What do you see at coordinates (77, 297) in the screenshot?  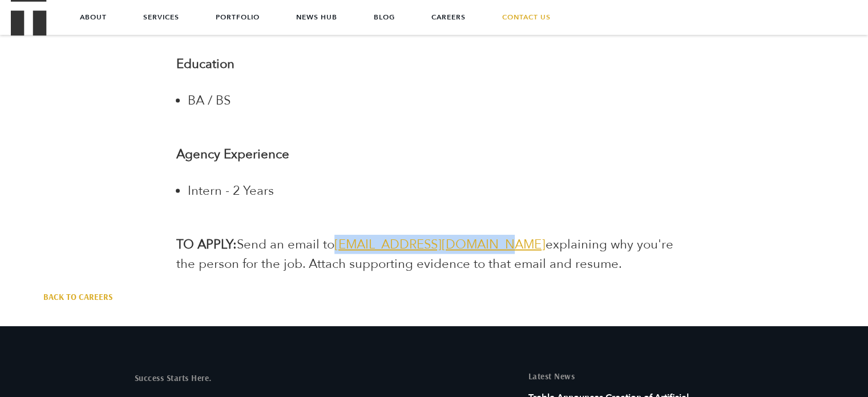 I see `a: Back to Careers` at bounding box center [77, 297].